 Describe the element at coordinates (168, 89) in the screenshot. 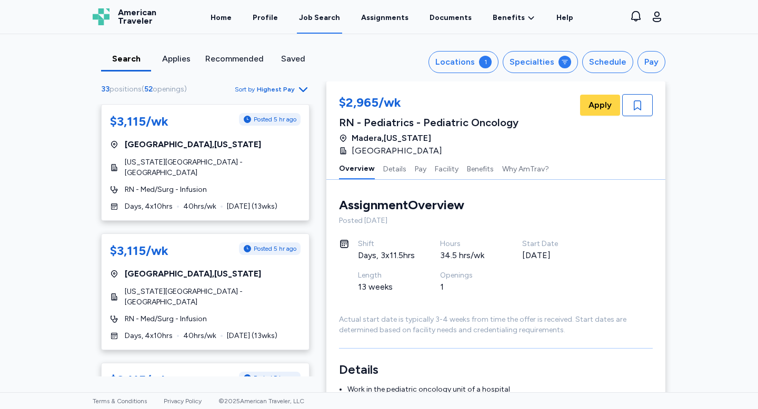

I see `span: openings` at that location.